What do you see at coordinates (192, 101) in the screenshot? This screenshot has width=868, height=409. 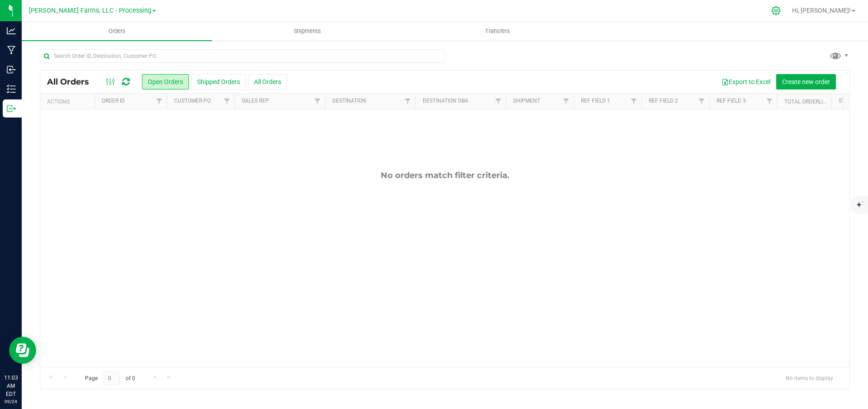 I see `a: Customer PO` at bounding box center [192, 101].